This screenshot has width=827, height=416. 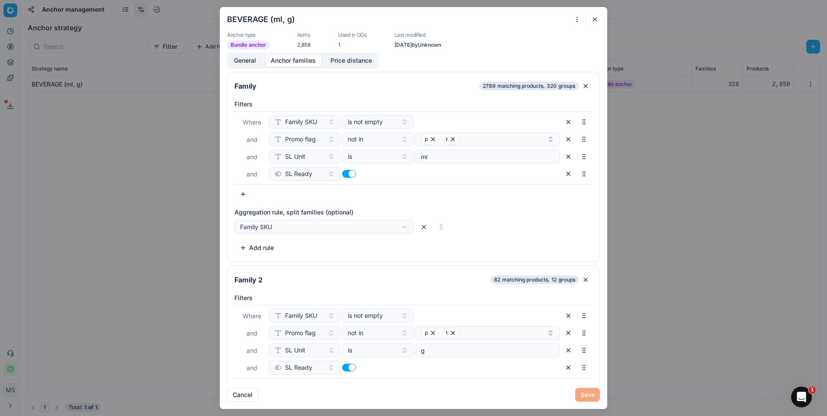 What do you see at coordinates (351, 61) in the screenshot?
I see `button: Price distance` at bounding box center [351, 61].